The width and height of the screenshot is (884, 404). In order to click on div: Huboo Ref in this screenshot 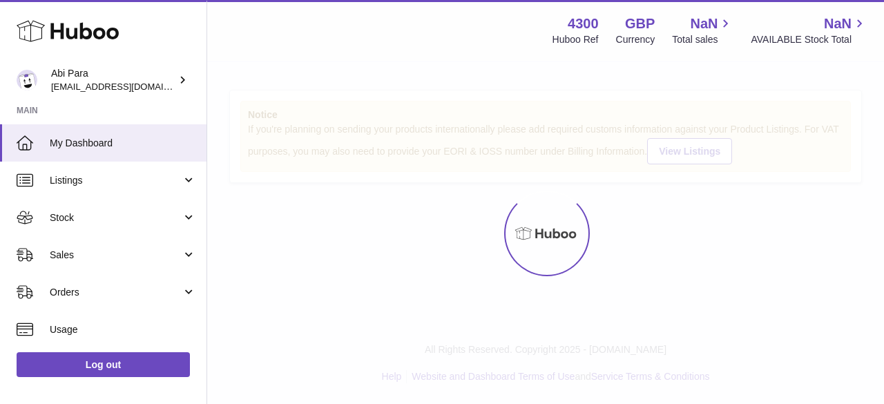, I will do `click(575, 39)`.